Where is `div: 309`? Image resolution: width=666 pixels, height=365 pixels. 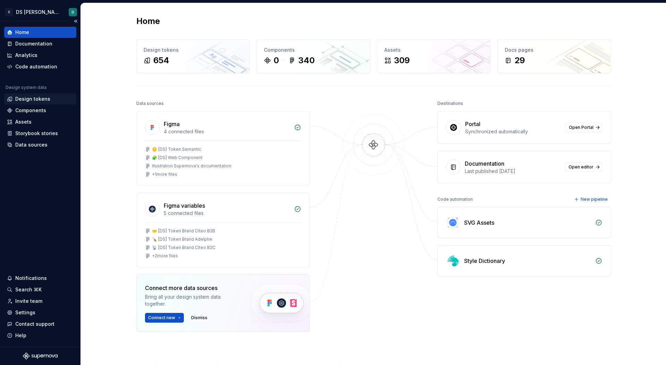
div: 309 is located at coordinates (402, 60).